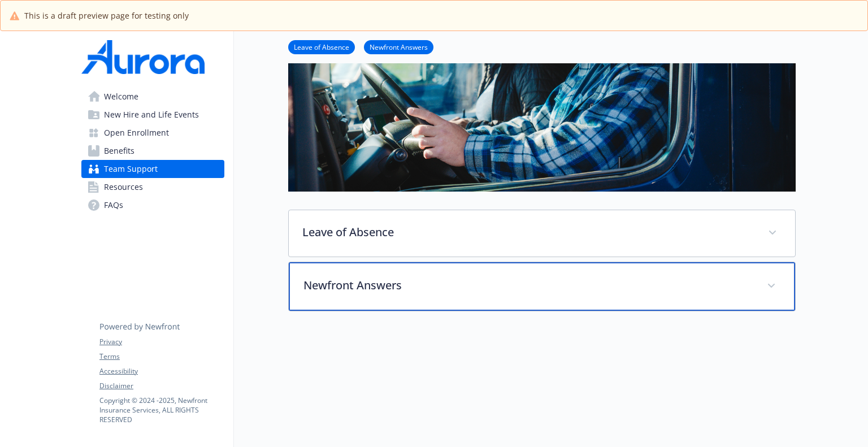 Image resolution: width=868 pixels, height=447 pixels. What do you see at coordinates (321, 47) in the screenshot?
I see `a: Leave of Absence` at bounding box center [321, 47].